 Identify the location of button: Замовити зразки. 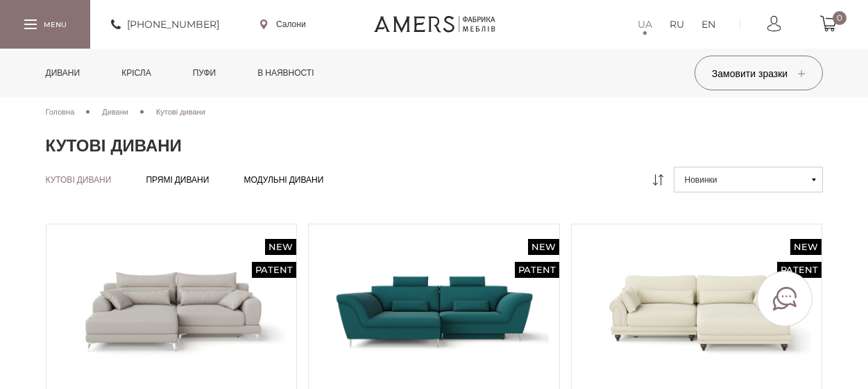
(759, 73).